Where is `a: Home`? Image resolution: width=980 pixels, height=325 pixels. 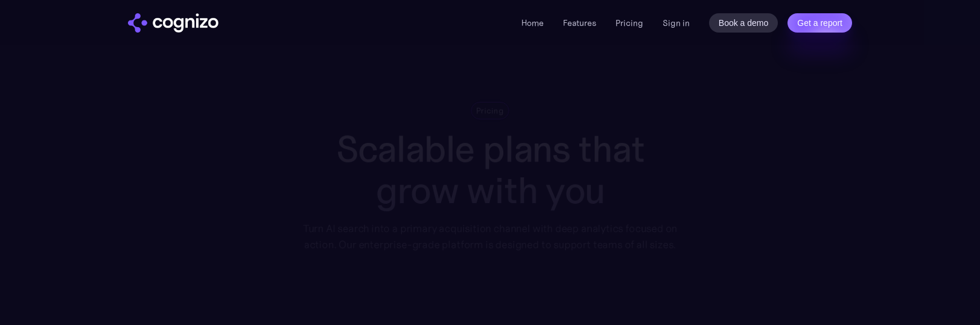
a: Home is located at coordinates (533, 23).